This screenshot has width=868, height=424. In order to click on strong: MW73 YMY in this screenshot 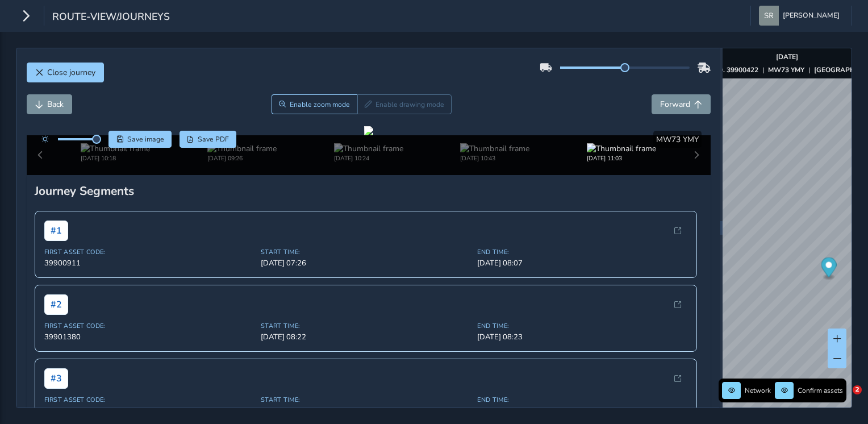, I will do `click(786, 70)`.